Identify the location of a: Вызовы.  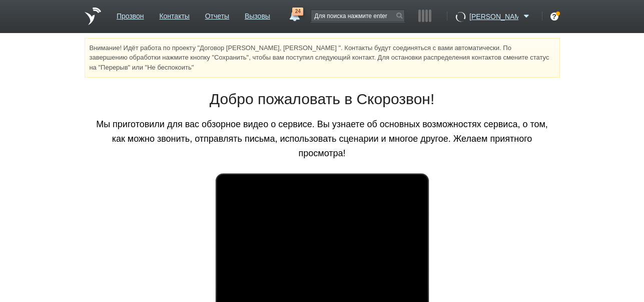
(257, 14).